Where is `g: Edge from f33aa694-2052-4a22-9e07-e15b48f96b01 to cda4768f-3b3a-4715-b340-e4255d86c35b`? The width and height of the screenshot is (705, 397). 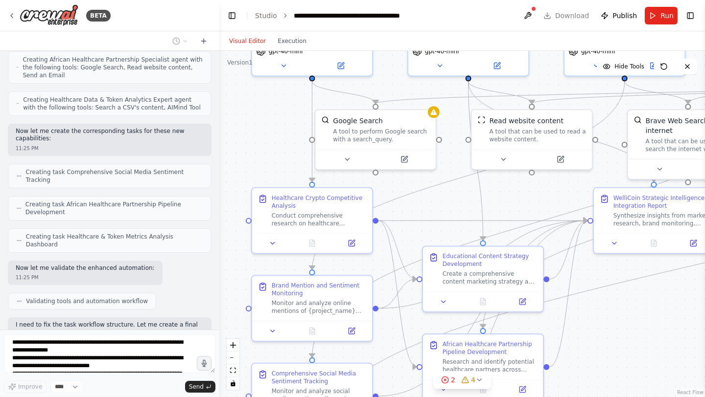 g: Edge from f33aa694-2052-4a22-9e07-e15b48f96b01 to cda4768f-3b3a-4715-b340-e4255d86c35b is located at coordinates (568, 250).